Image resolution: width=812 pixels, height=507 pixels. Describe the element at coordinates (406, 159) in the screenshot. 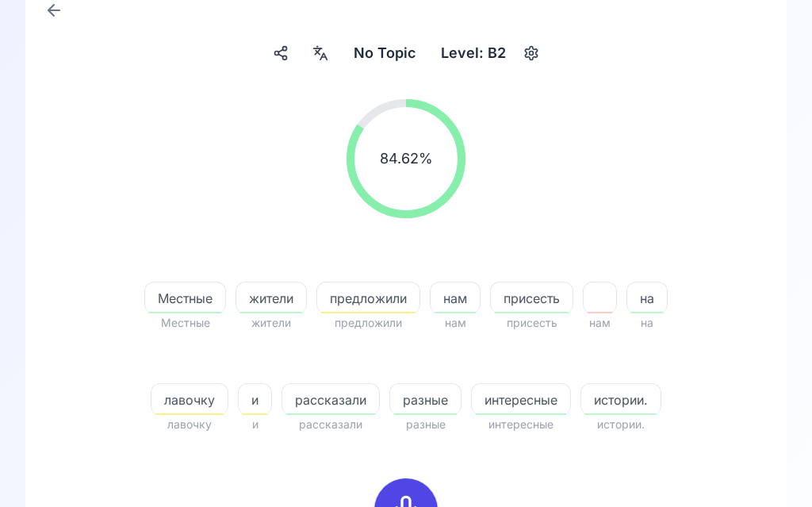

I see `span: 84.62 %` at that location.